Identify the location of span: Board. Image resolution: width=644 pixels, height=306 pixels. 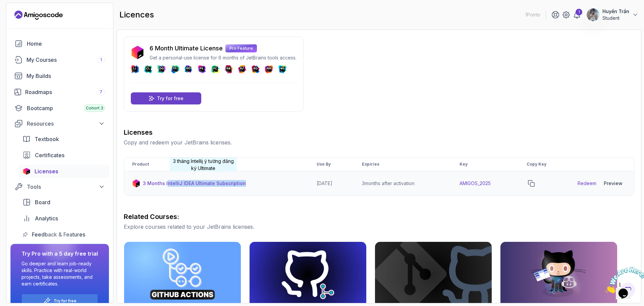
(43, 202).